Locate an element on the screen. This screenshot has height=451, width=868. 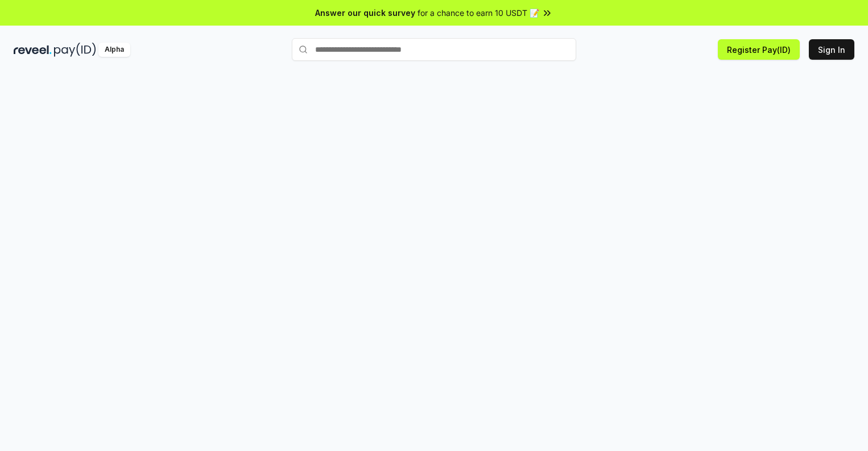
span: for a chance to earn 10 USDT 📝 is located at coordinates (479, 13).